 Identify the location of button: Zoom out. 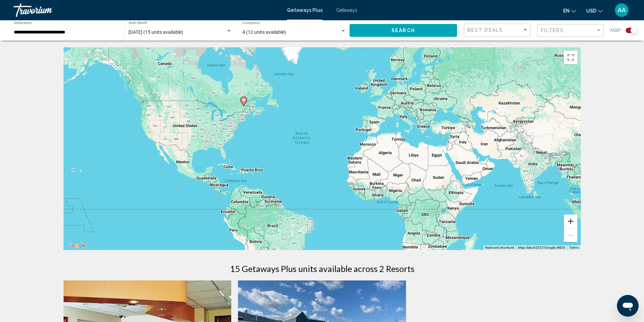
(571, 236).